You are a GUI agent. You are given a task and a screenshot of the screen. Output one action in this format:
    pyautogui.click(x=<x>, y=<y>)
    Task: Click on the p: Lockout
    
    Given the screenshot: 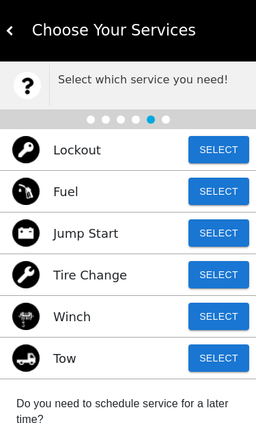 What is the action you would take?
    pyautogui.click(x=77, y=150)
    